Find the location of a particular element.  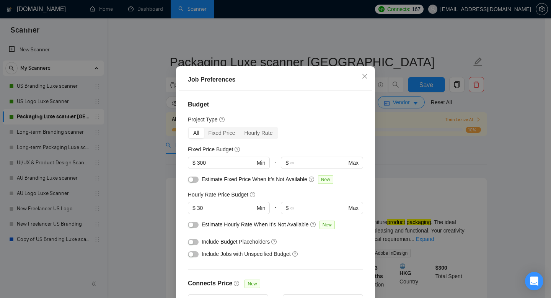

span: Include Budget Placeholders is located at coordinates (236, 241).